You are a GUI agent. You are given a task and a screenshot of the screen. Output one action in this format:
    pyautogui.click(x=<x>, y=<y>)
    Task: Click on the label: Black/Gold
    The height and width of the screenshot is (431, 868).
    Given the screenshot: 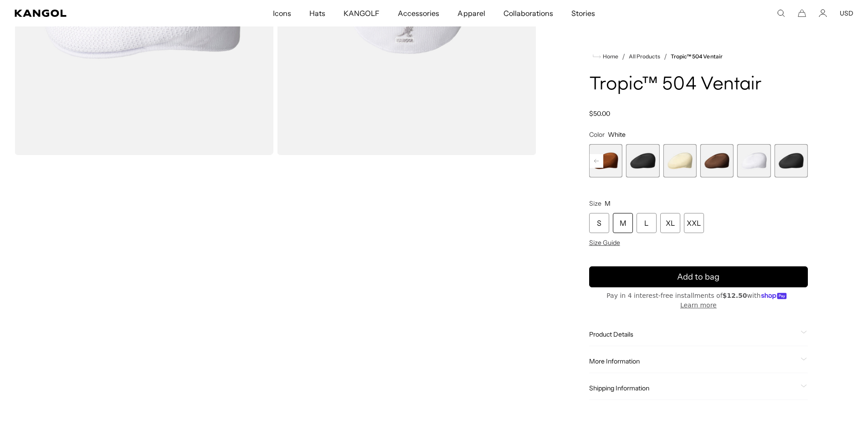 What is the action you would take?
    pyautogui.click(x=791, y=160)
    